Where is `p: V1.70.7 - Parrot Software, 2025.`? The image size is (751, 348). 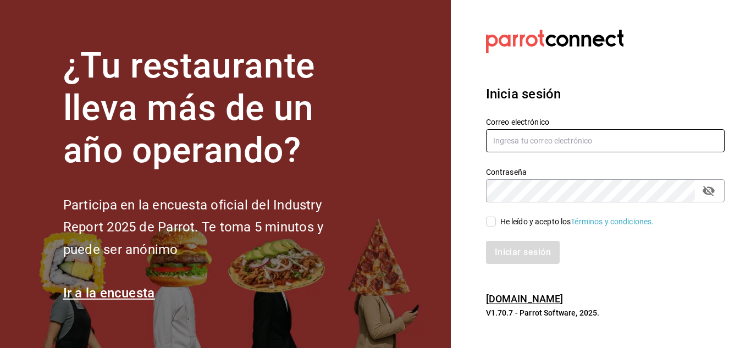 p: V1.70.7 - Parrot Software, 2025. is located at coordinates (605, 313).